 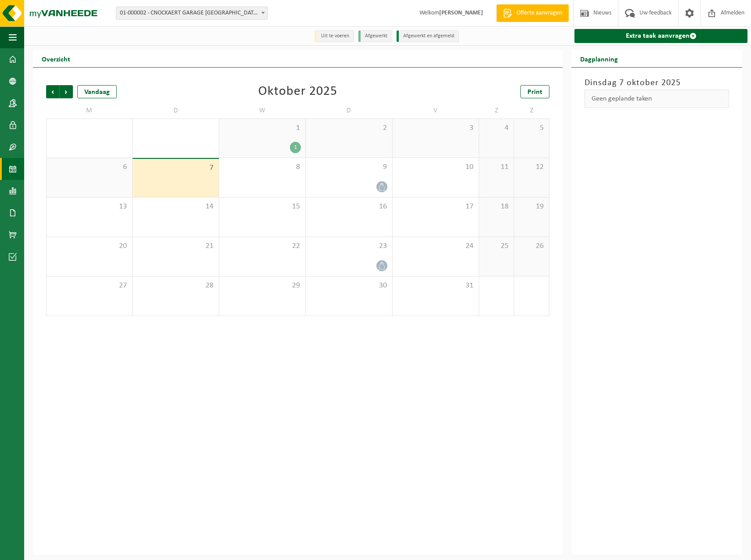 What do you see at coordinates (376, 36) in the screenshot?
I see `li: Afgewerkt` at bounding box center [376, 36].